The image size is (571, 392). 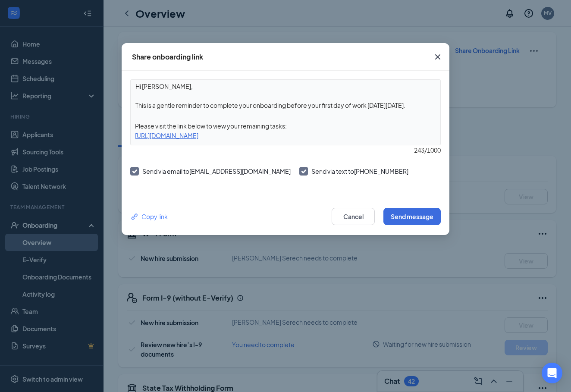 What do you see at coordinates (149, 216) in the screenshot?
I see `button: Link Copy link` at bounding box center [149, 216].